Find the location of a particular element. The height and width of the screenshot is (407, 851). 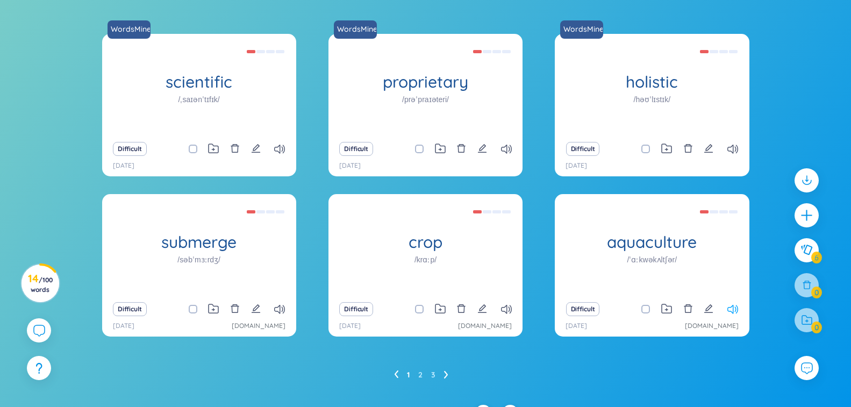

h1: /prəˈpraɪəteri/ is located at coordinates (425, 99).